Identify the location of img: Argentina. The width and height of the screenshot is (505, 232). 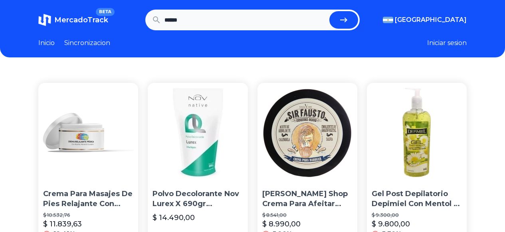
(388, 20).